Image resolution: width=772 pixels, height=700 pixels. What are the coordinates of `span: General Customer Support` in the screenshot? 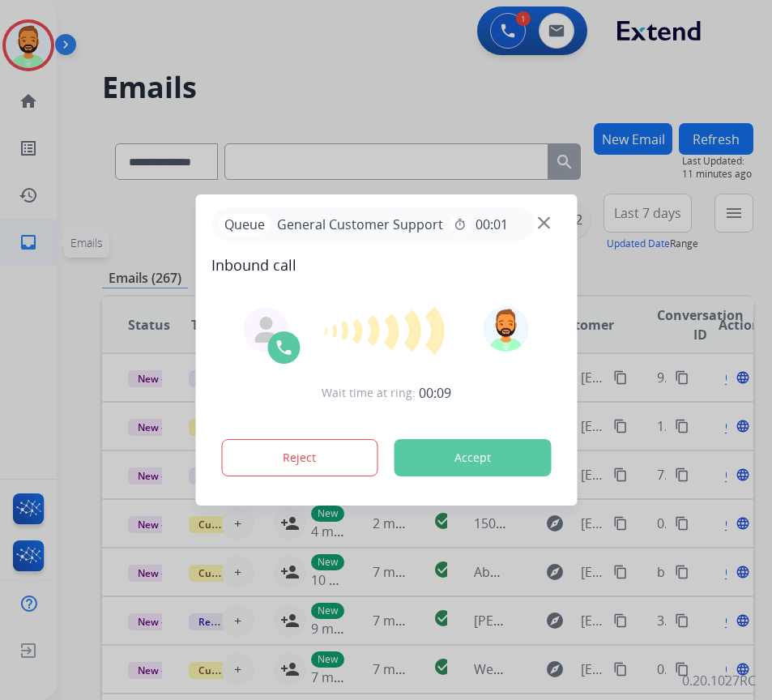 It's located at (360, 224).